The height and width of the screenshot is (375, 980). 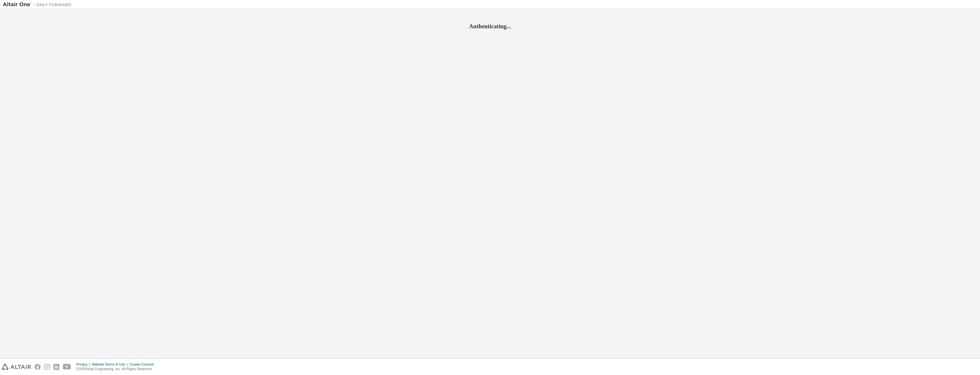 I want to click on h2: Authenticating..., so click(x=490, y=26).